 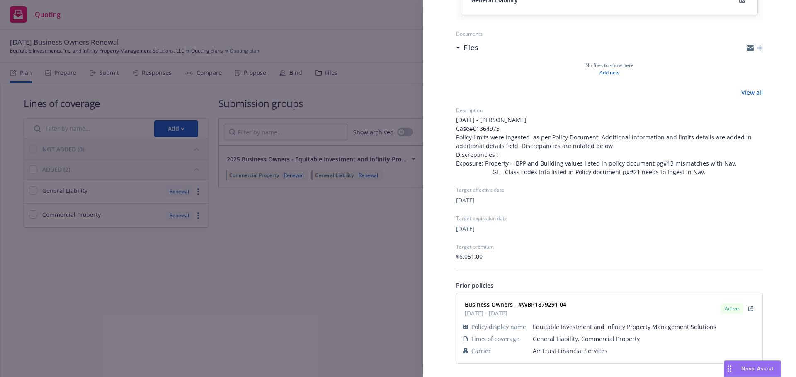 What do you see at coordinates (731, 309) in the screenshot?
I see `span: Active` at bounding box center [731, 309].